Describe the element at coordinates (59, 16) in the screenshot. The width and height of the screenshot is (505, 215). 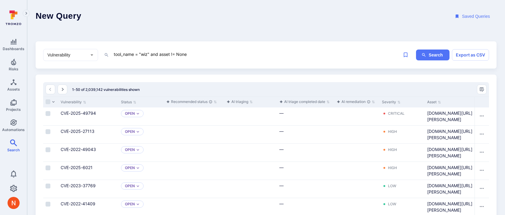
I see `h1: New Query` at that location.